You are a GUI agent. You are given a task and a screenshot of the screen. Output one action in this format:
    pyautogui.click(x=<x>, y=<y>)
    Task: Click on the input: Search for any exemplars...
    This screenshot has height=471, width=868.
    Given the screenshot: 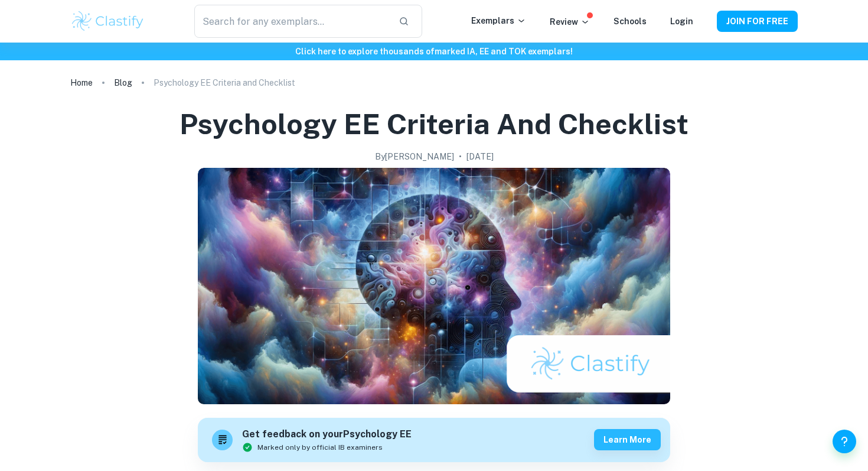 What is the action you would take?
    pyautogui.click(x=292, y=21)
    